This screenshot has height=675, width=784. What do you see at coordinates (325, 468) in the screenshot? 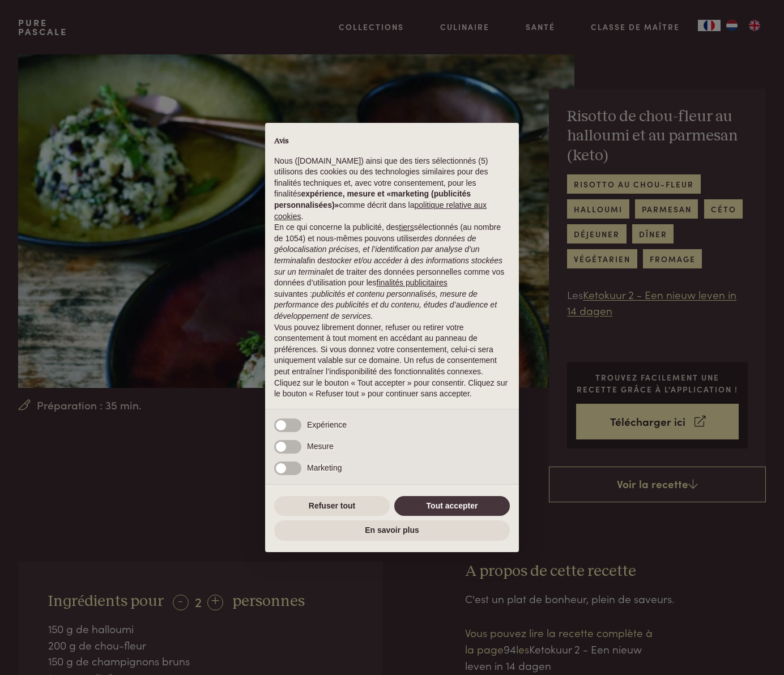
I see `span: Marketing` at bounding box center [325, 468].